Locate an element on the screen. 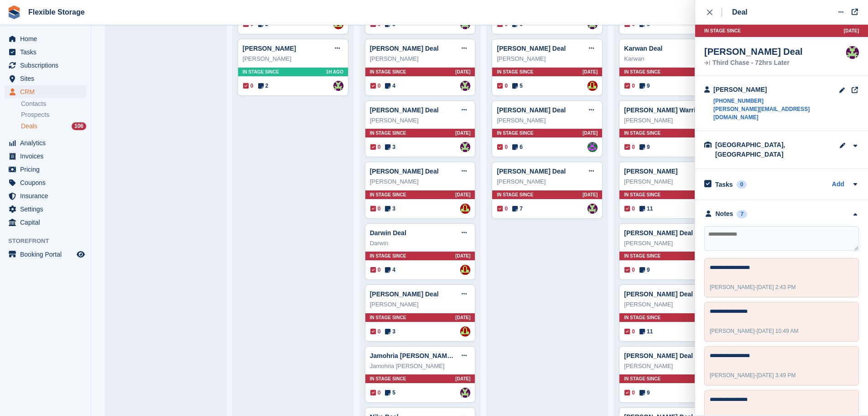 The image size is (868, 416). span: 1H AGO is located at coordinates (335, 72).